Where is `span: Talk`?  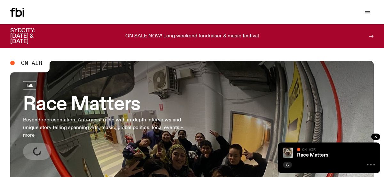 span: Talk is located at coordinates (29, 85).